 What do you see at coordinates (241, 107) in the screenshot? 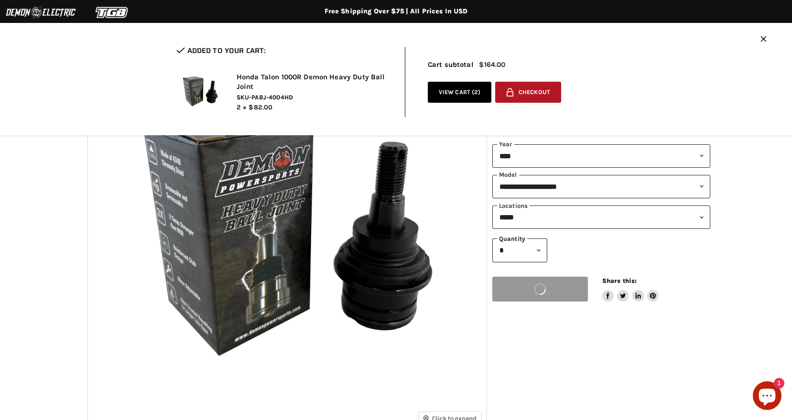
I see `span: 2 ×` at bounding box center [241, 107].